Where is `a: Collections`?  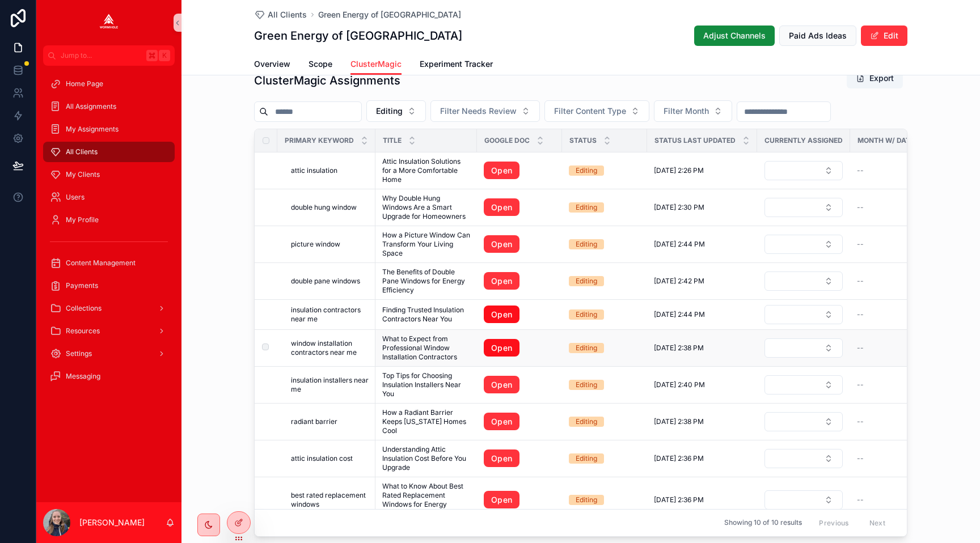
a: Collections is located at coordinates (109, 308).